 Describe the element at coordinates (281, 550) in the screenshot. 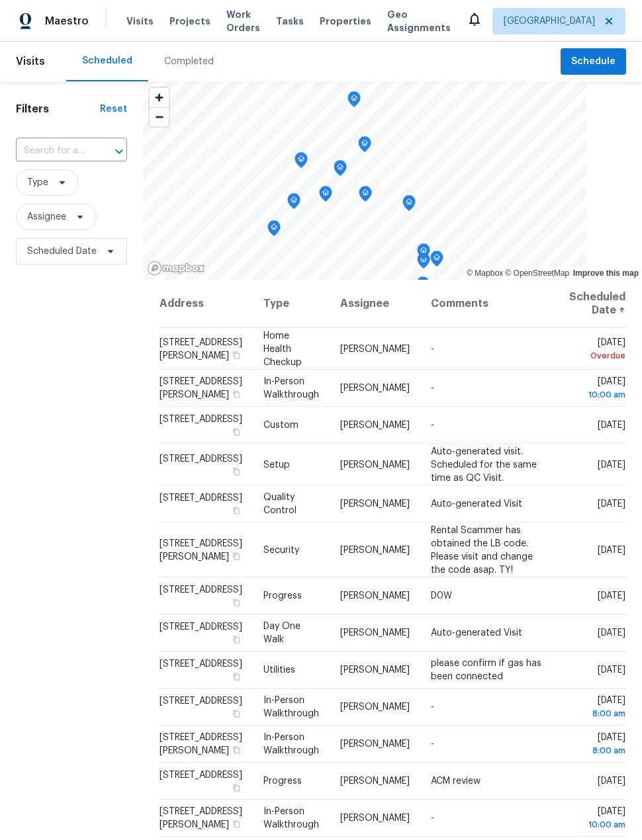

I see `span: Security` at that location.